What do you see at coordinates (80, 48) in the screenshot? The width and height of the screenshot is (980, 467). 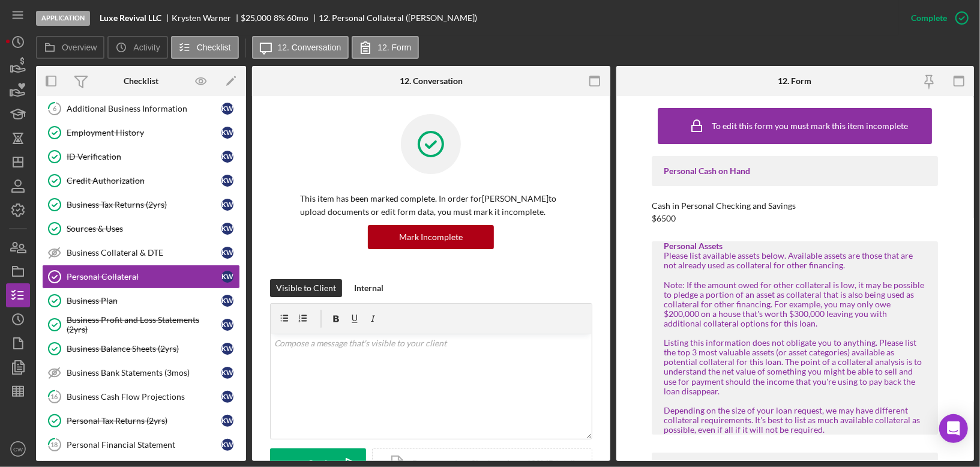 I see `label: Overview` at bounding box center [80, 48].